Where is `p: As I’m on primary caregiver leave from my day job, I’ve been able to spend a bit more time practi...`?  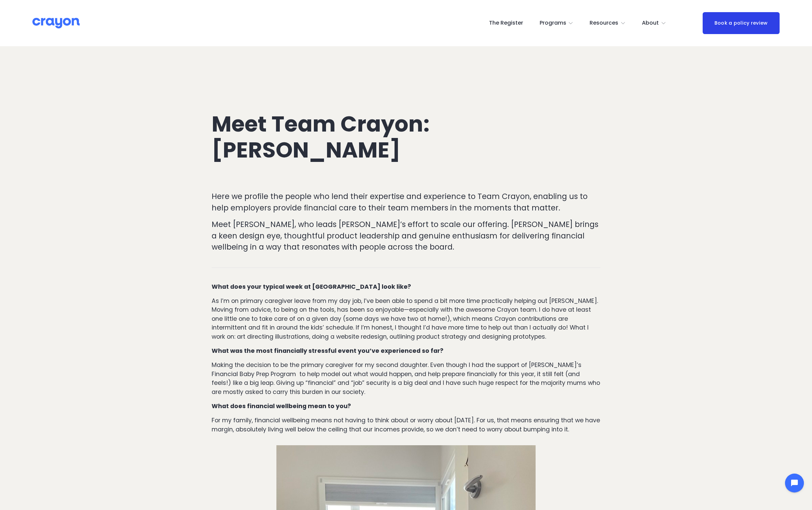 p: As I’m on primary caregiver leave from my day job, I’ve been able to spend a bit more time practi... is located at coordinates (406, 318).